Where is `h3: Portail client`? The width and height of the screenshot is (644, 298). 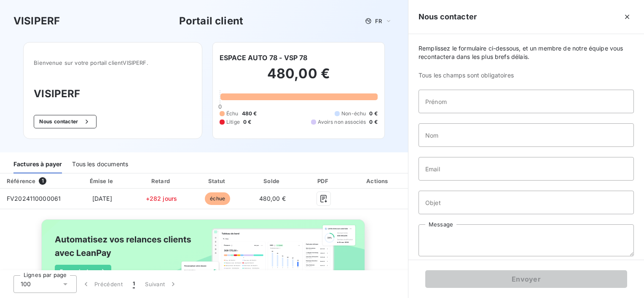
h3: Portail client is located at coordinates (211, 21).